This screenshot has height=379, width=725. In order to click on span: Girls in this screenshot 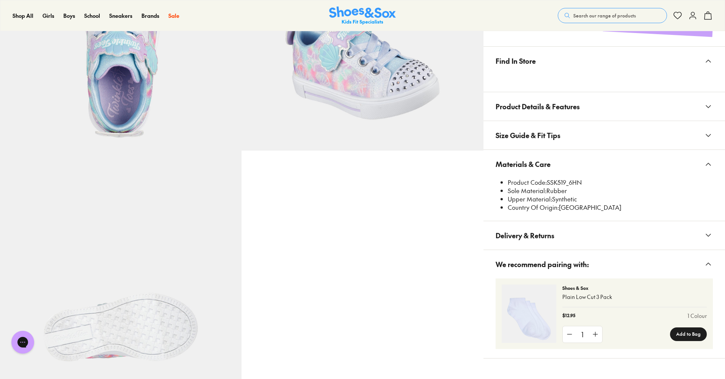, I will do `click(48, 16)`.